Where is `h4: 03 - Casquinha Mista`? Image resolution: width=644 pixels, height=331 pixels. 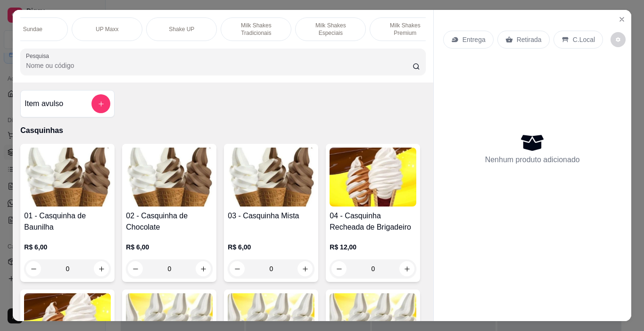
h4: 03 - Casquinha Mista is located at coordinates (271, 216).